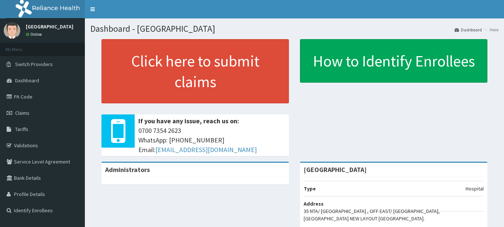 The height and width of the screenshot is (227, 504). What do you see at coordinates (27, 80) in the screenshot?
I see `span: Dashboard` at bounding box center [27, 80].